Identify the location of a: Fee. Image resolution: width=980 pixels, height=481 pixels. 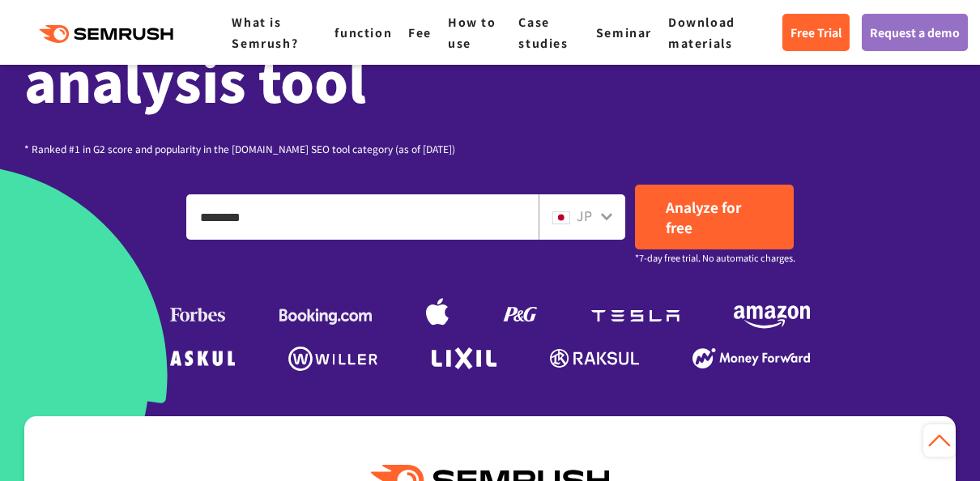
(419, 32).